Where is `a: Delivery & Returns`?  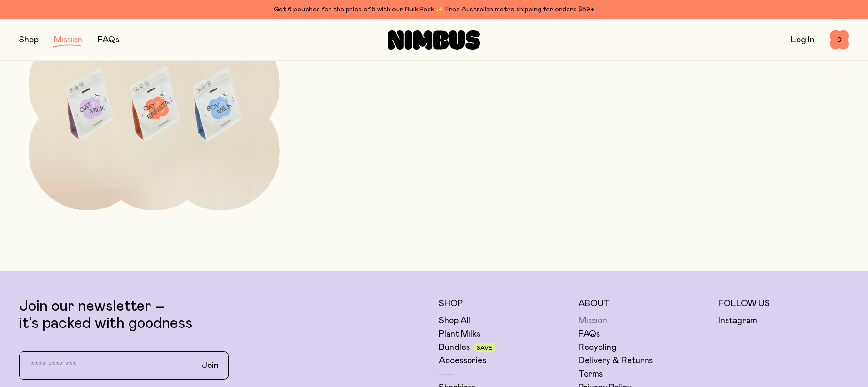 a: Delivery & Returns is located at coordinates (616, 361).